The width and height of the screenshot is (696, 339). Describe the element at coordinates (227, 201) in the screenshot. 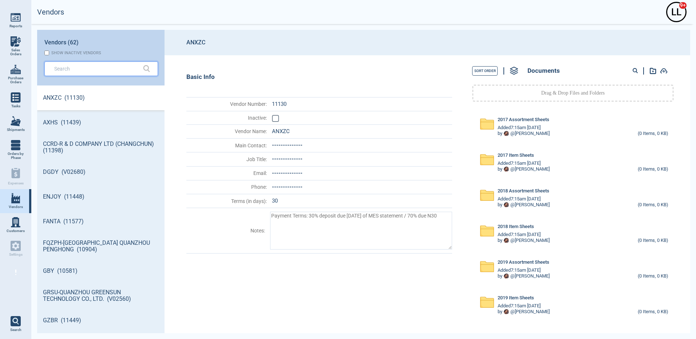

I see `span: Terms (in days) :` at that location.